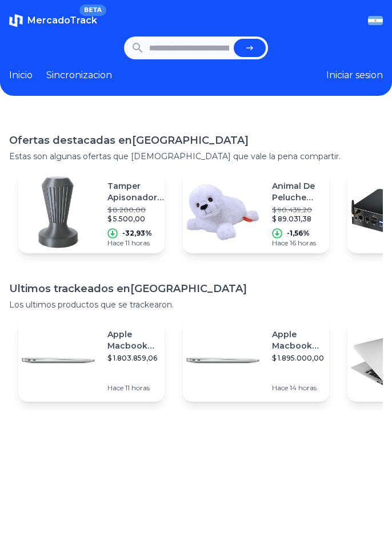 The image size is (392, 558). What do you see at coordinates (295, 210) in the screenshot?
I see `p: $ 90.439,20` at bounding box center [295, 210].